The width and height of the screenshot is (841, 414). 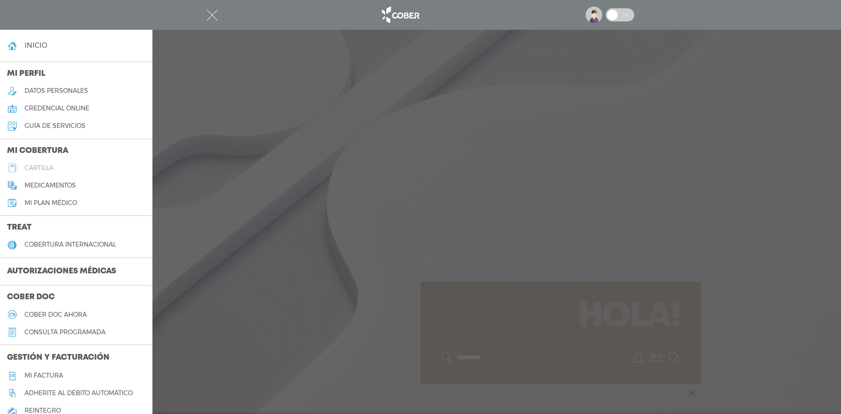 What do you see at coordinates (212, 15) in the screenshot?
I see `img: Cober_menu-close-white.svg` at bounding box center [212, 15].